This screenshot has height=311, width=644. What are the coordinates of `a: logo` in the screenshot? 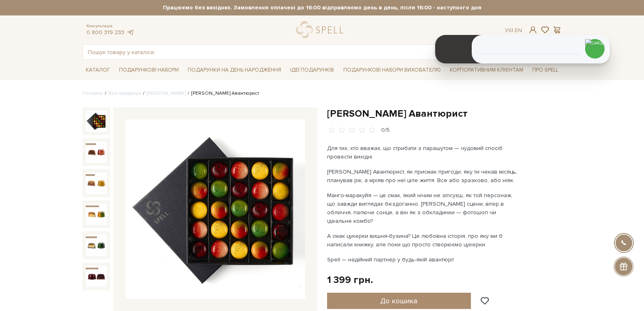 It's located at (321, 30).